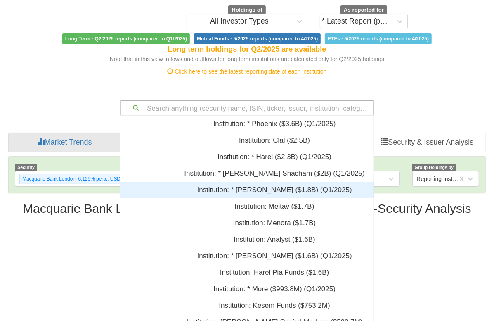 Image resolution: width=494 pixels, height=321 pixels. I want to click on div: Institution: * ‎More ‎($993.8M)‏ (Q1/2025), so click(275, 289).